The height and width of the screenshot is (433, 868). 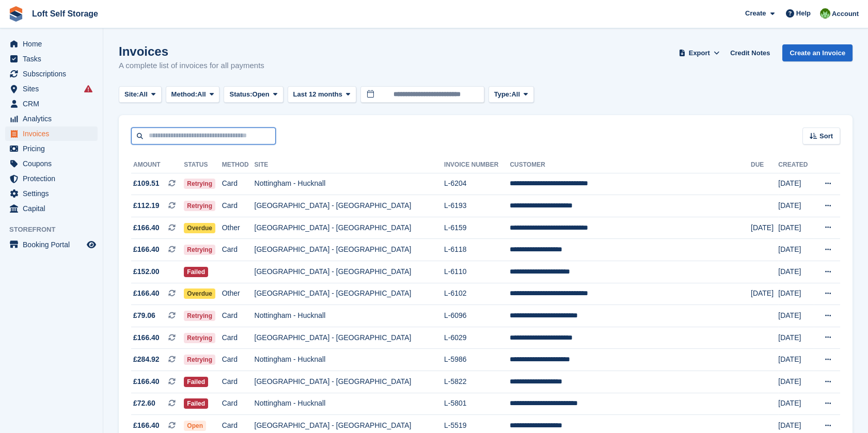 I want to click on span: Home, so click(x=53, y=44).